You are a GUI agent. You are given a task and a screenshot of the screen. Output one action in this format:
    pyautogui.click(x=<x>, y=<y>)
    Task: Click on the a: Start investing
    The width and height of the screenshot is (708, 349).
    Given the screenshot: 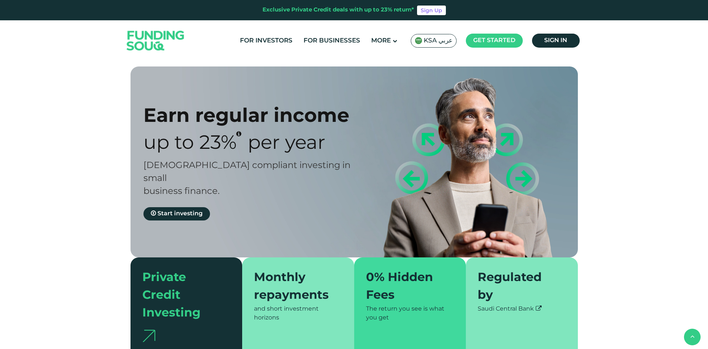 What is the action you would take?
    pyautogui.click(x=177, y=214)
    